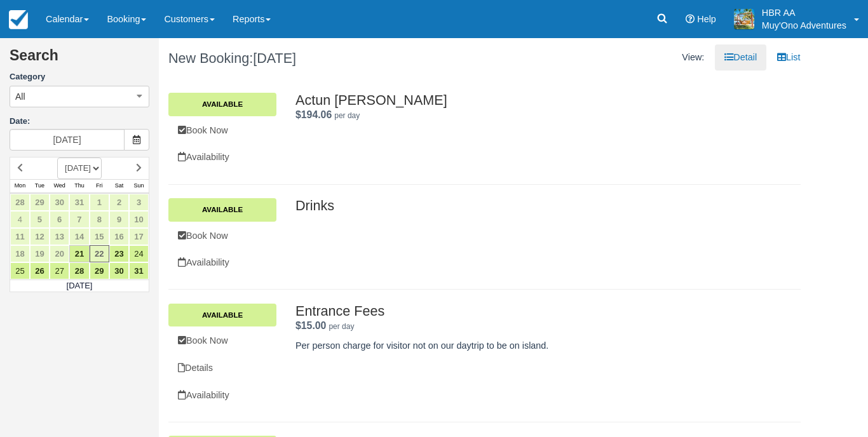 This screenshot has height=437, width=868. What do you see at coordinates (99, 237) in the screenshot?
I see `a: 15` at bounding box center [99, 237].